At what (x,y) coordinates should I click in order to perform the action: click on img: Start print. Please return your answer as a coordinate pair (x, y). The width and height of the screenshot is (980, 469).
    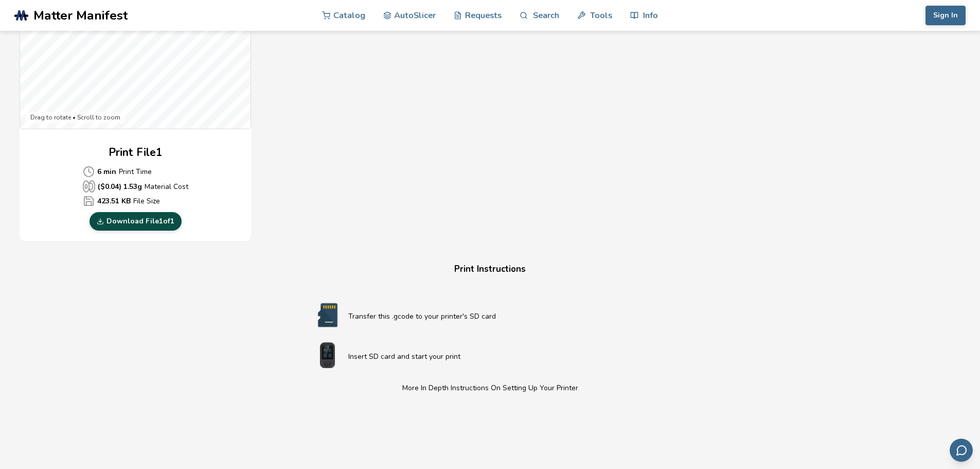
    Looking at the image, I should click on (328, 355).